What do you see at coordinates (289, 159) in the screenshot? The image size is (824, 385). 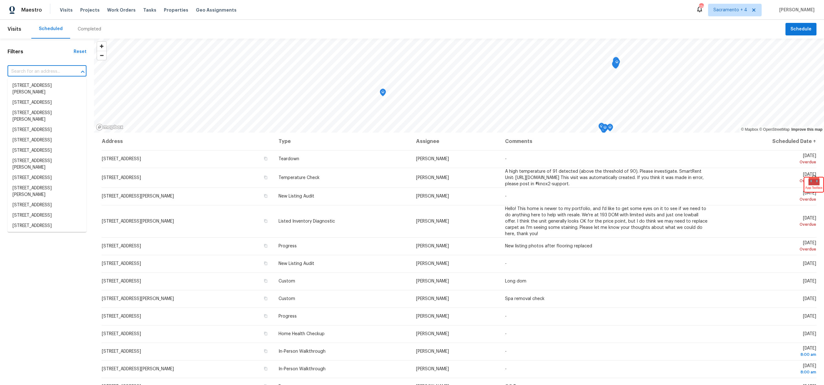 I see `span: Teardown` at bounding box center [289, 159].